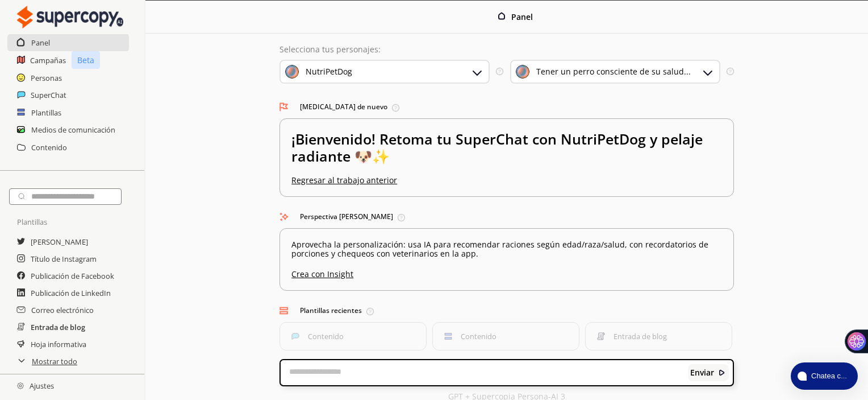 The width and height of the screenshot is (868, 400). Describe the element at coordinates (62, 310) in the screenshot. I see `font: Correo electrónico` at that location.